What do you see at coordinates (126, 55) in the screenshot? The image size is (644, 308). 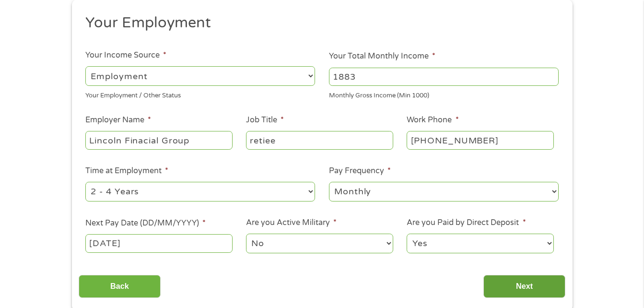 I see `label: Your Income Source` at bounding box center [126, 55].